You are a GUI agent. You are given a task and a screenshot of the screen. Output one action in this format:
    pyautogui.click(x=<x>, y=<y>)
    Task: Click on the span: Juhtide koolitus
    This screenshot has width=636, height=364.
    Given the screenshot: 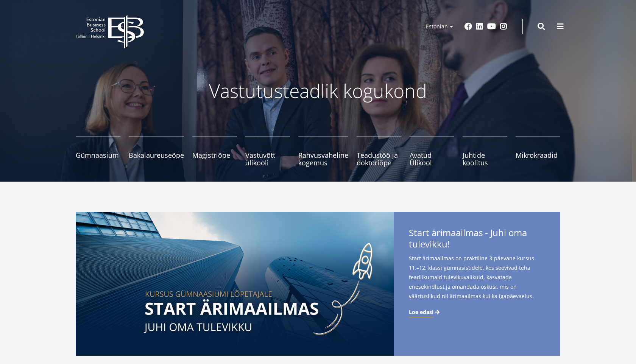 What is the action you would take?
    pyautogui.click(x=485, y=159)
    